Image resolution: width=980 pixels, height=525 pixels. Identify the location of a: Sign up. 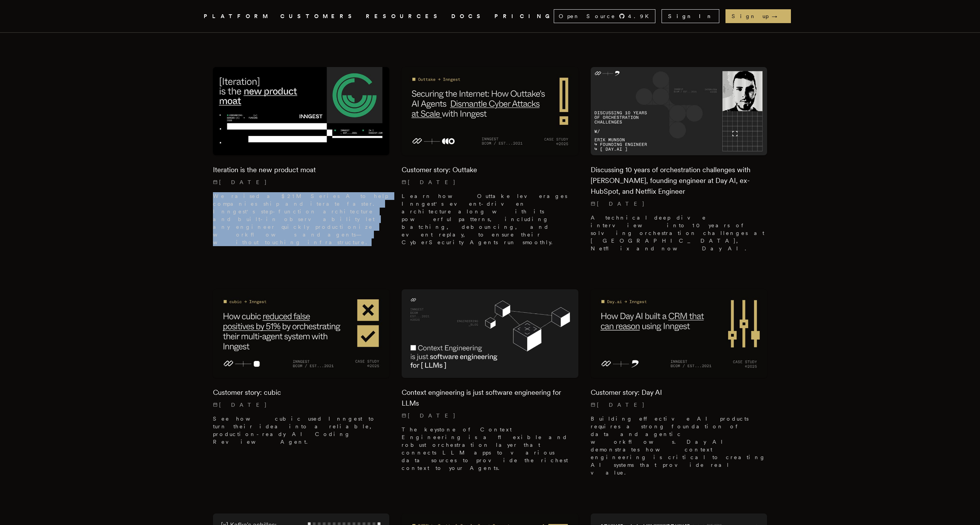
(758, 16).